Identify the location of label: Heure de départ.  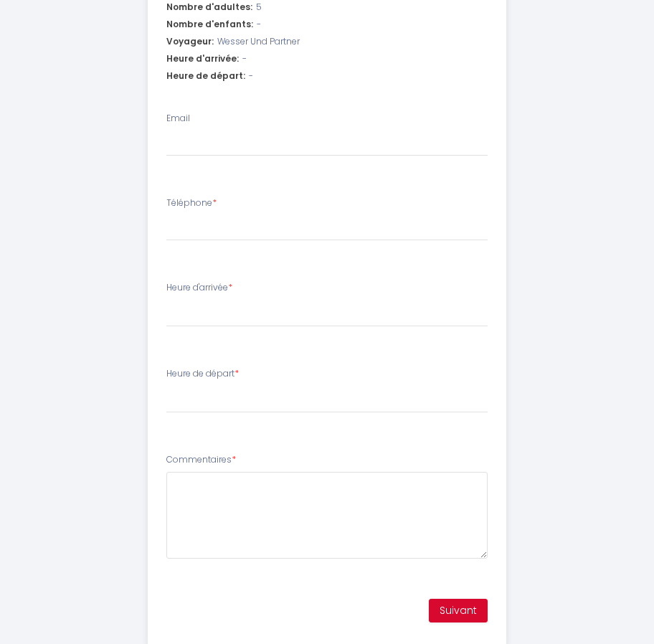
(202, 374).